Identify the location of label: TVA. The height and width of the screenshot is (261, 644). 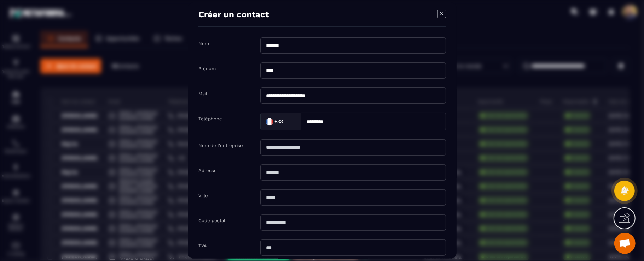
(202, 246).